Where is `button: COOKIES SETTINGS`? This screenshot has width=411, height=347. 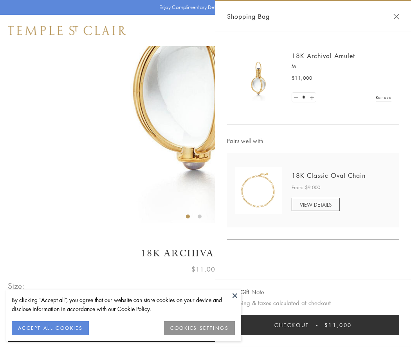
button: COOKIES SETTINGS is located at coordinates (199, 329).